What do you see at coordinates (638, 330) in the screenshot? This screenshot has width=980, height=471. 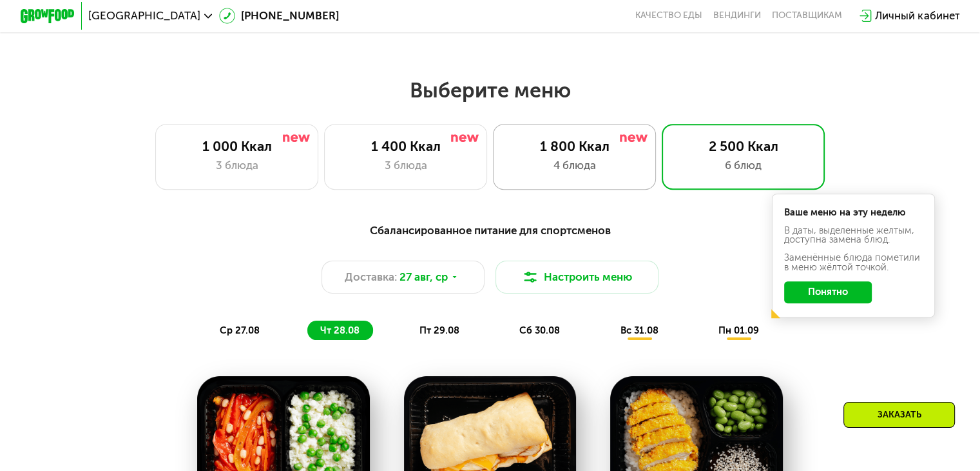 I see `span: вс 31.08` at bounding box center [638, 330].